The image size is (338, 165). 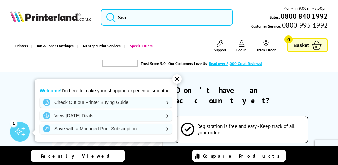 I want to click on span: Customer Service:, so click(x=289, y=25).